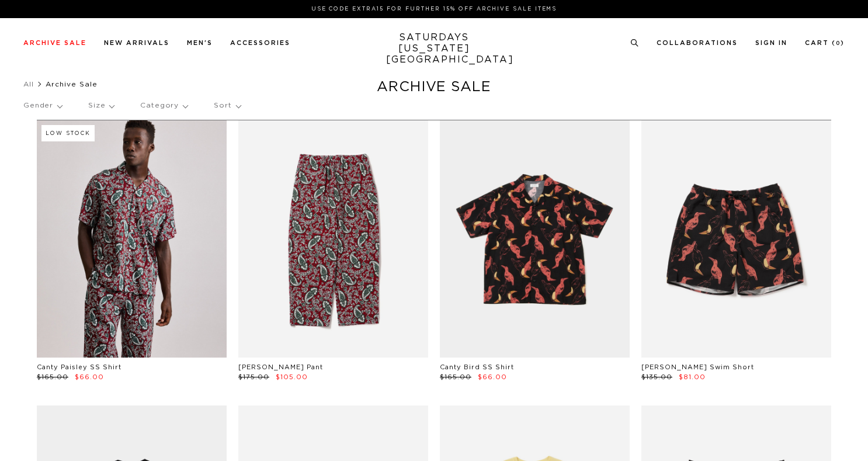 The width and height of the screenshot is (868, 461). Describe the element at coordinates (824, 43) in the screenshot. I see `a: Cart (0)` at that location.